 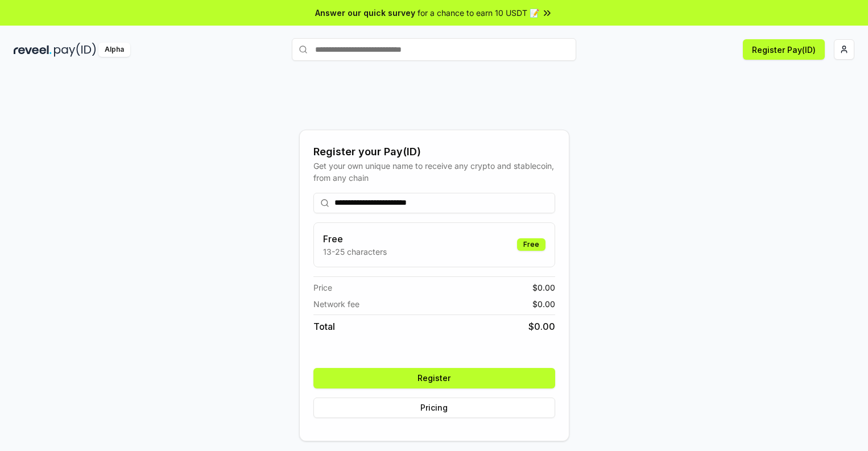 I want to click on p: 13-25 characters, so click(x=355, y=251).